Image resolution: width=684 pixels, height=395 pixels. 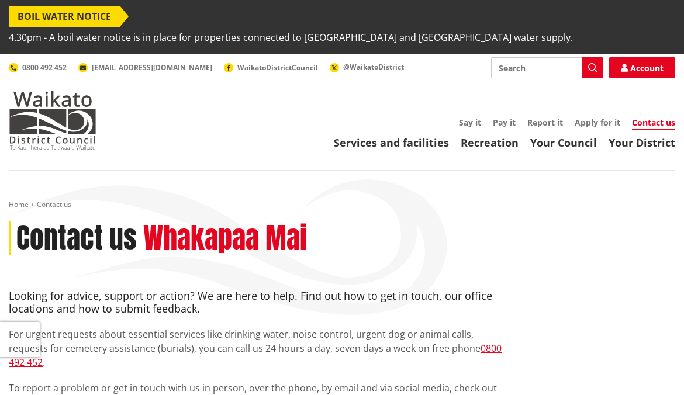 I want to click on a: @WaikatoDistrict, so click(x=366, y=67).